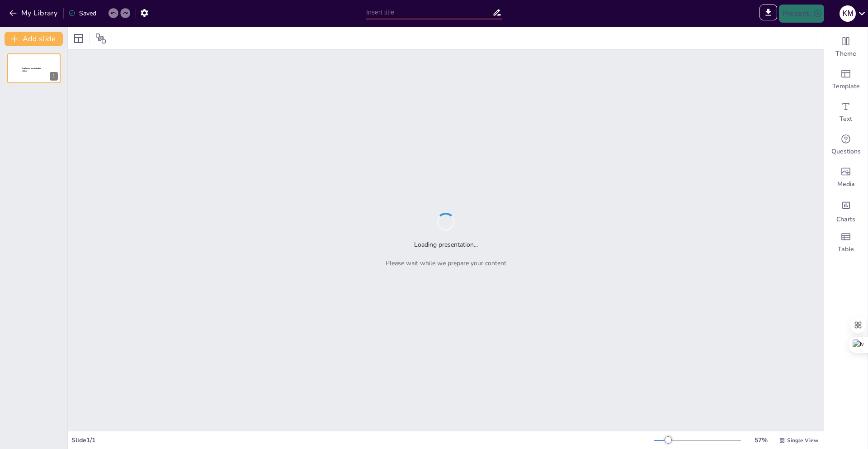 The height and width of the screenshot is (449, 868). Describe the element at coordinates (846, 112) in the screenshot. I see `div: Add text boxes` at that location.